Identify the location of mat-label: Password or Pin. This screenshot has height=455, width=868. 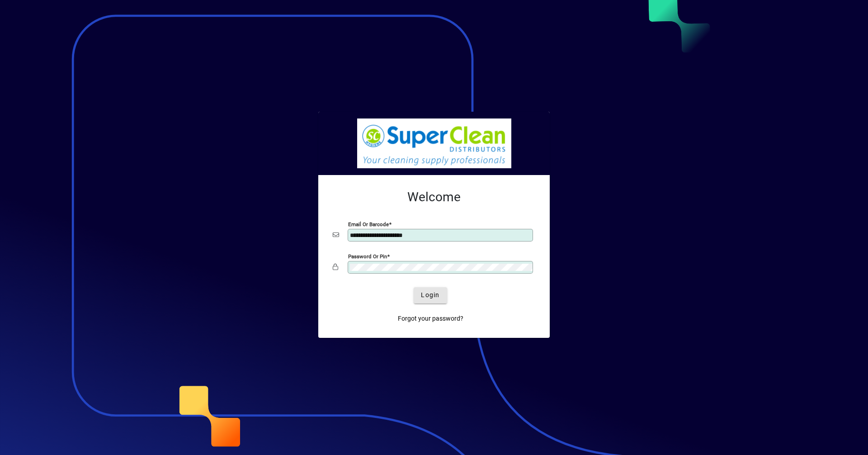
(368, 256).